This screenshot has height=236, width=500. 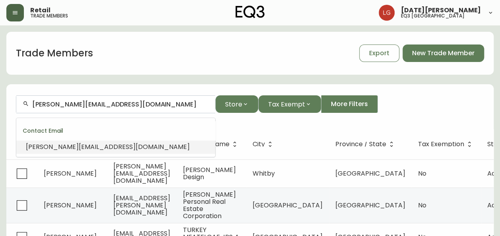 I want to click on div: Contact Email, so click(x=116, y=131).